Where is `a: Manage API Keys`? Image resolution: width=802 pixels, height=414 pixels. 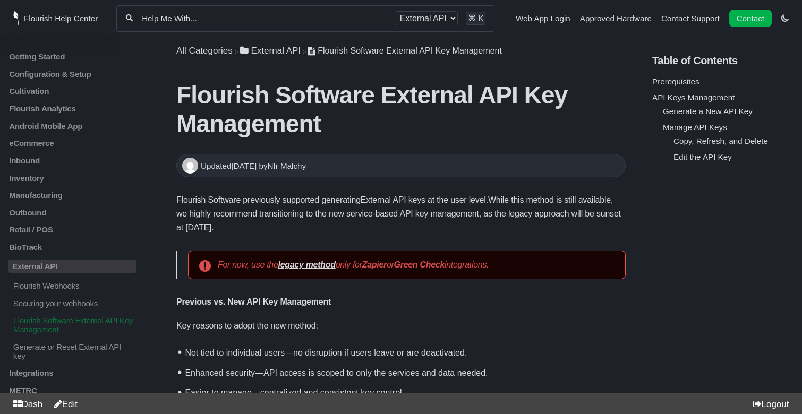
a: Manage API Keys is located at coordinates (695, 127).